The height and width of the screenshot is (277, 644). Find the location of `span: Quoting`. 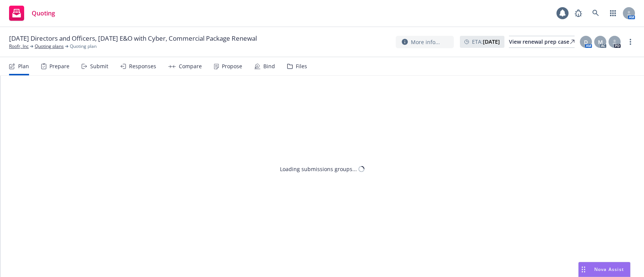

span: Quoting is located at coordinates (43, 13).